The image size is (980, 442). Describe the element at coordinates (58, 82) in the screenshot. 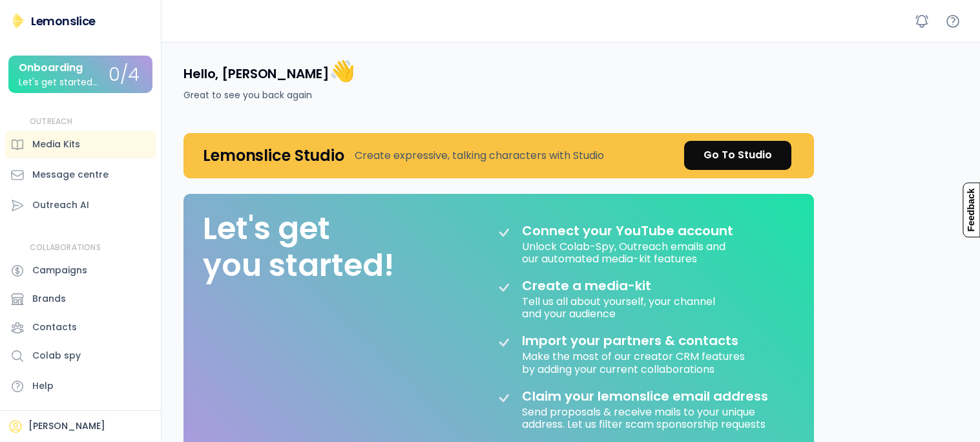

I see `div: Let's get started...` at that location.